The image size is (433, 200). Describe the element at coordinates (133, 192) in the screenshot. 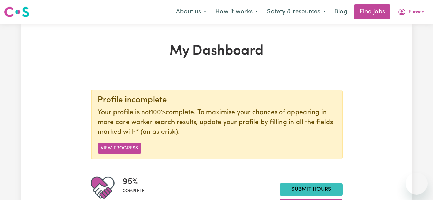

I see `span: complete` at that location.